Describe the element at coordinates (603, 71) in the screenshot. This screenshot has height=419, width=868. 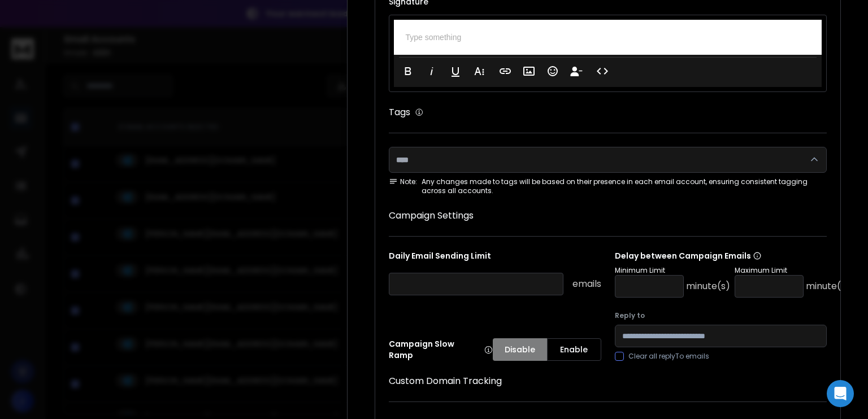
I see `button: Code View` at that location.